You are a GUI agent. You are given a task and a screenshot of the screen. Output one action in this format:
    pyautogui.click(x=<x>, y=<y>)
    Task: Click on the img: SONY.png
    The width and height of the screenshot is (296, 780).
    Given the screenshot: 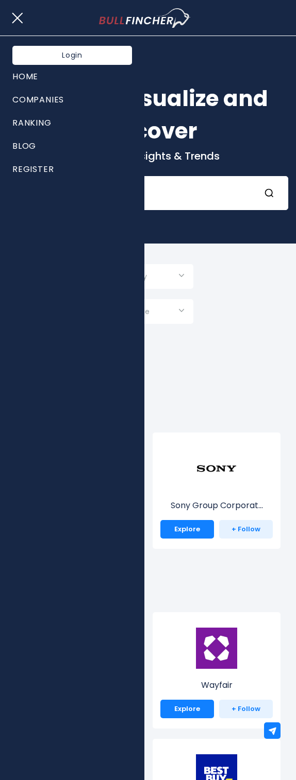 What is the action you would take?
    pyautogui.click(x=216, y=469)
    